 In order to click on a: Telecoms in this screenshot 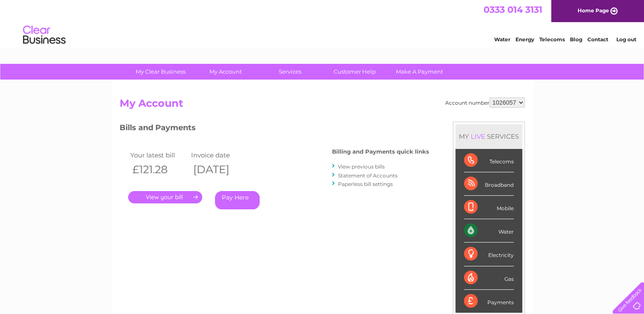, I will do `click(552, 39)`.